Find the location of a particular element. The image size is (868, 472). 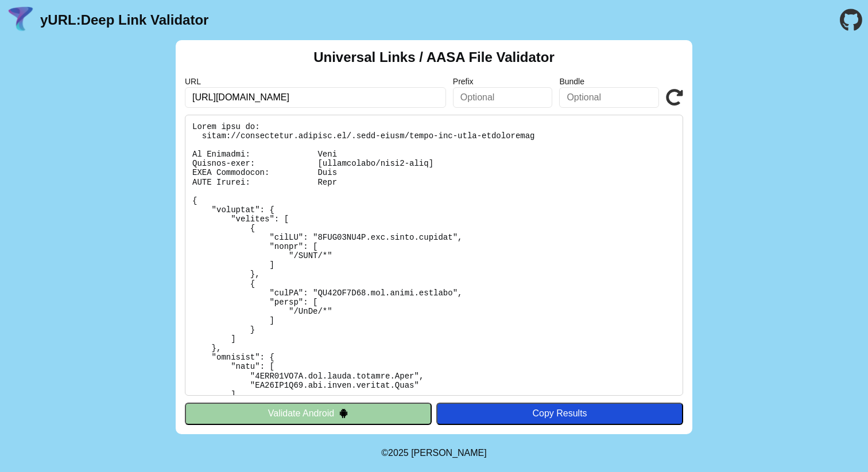

pre: Lorem ipsu do: sitam://consectetur.adipisc.el/.sedd-eiusm/tempo-inc-utla-etdoloremag Al Enimadmi:... is located at coordinates (434, 255).